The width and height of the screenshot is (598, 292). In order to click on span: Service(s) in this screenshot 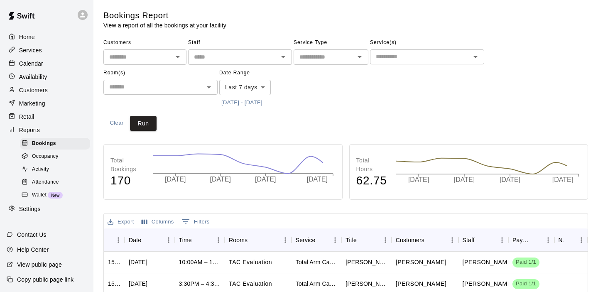, I will do `click(427, 43)`.